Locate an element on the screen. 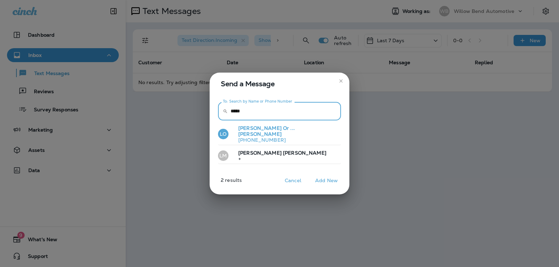  button: close is located at coordinates (341, 81).